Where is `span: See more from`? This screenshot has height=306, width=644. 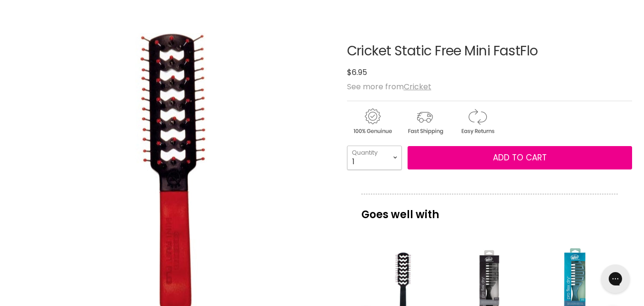 span: See more from is located at coordinates (389, 86).